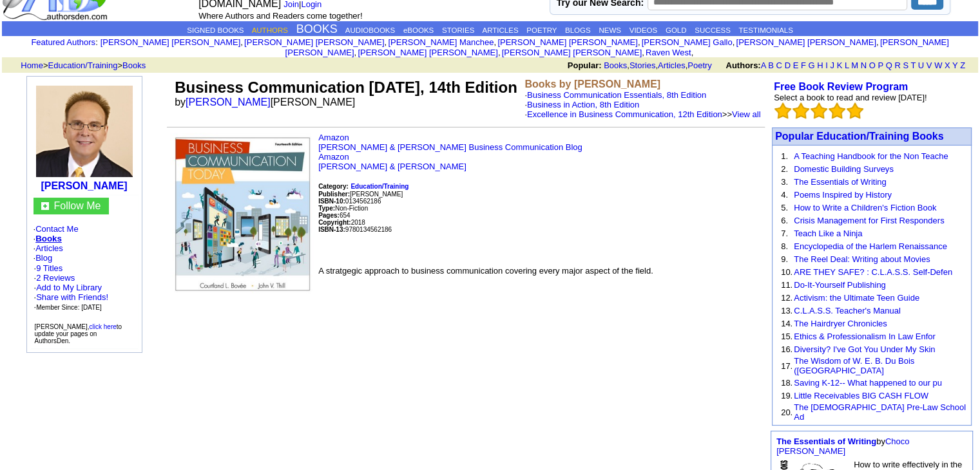 This screenshot has height=470, width=980. Describe the element at coordinates (871, 245) in the screenshot. I see `a: Encyclopedia of the Harlem Renaissance` at that location.